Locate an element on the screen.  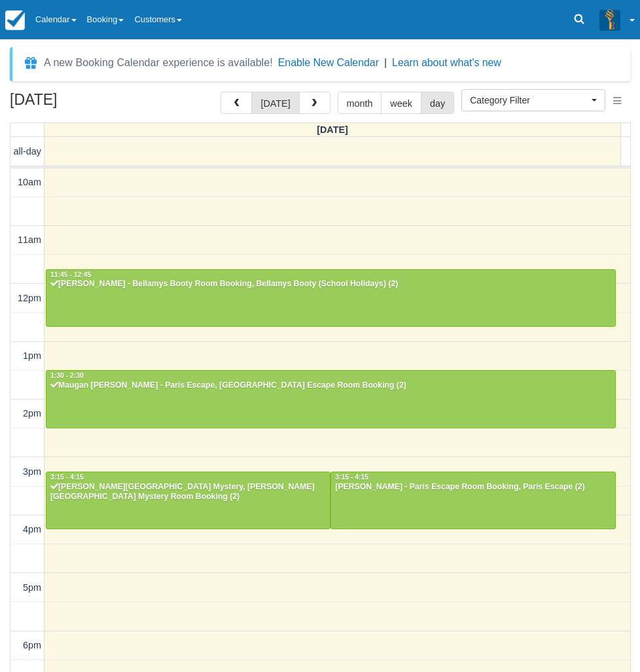
span: 2pm is located at coordinates (32, 413).